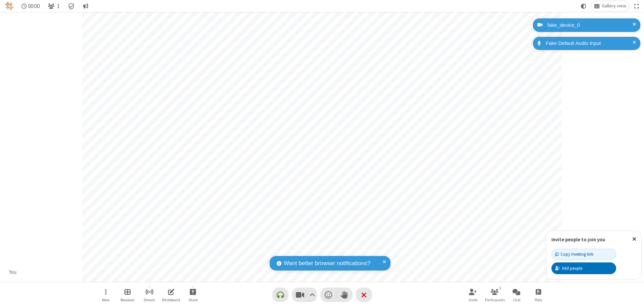 The height and width of the screenshot is (307, 644). I want to click on span: Chat, so click(517, 300).